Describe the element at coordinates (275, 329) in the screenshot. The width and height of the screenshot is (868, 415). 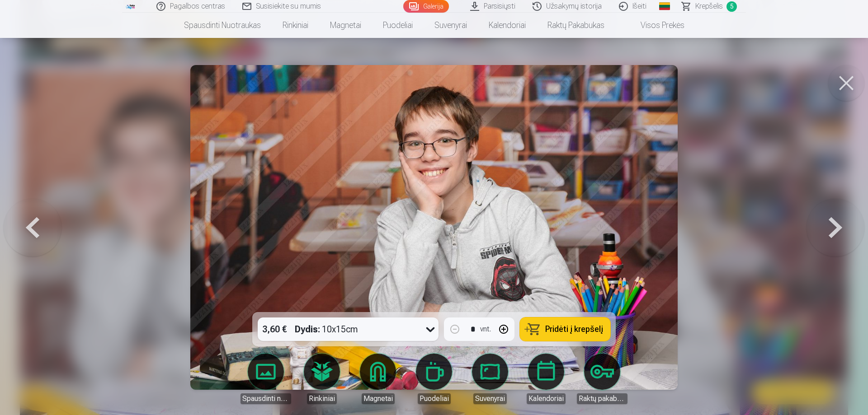
I see `div: 3,60 €` at that location.